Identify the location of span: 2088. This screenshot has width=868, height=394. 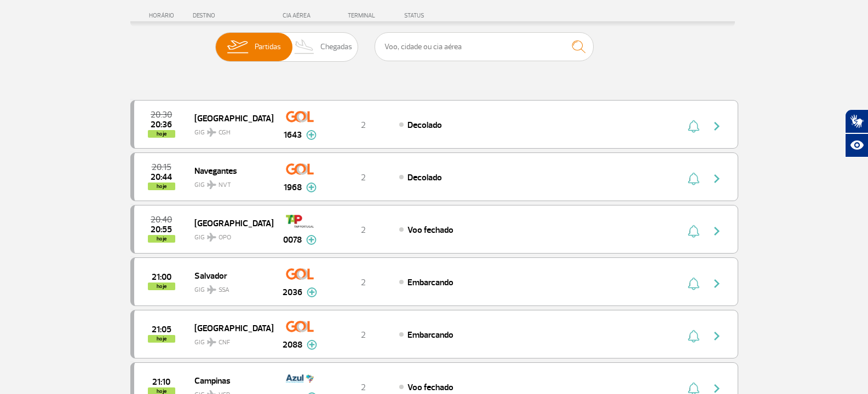
(292, 345).